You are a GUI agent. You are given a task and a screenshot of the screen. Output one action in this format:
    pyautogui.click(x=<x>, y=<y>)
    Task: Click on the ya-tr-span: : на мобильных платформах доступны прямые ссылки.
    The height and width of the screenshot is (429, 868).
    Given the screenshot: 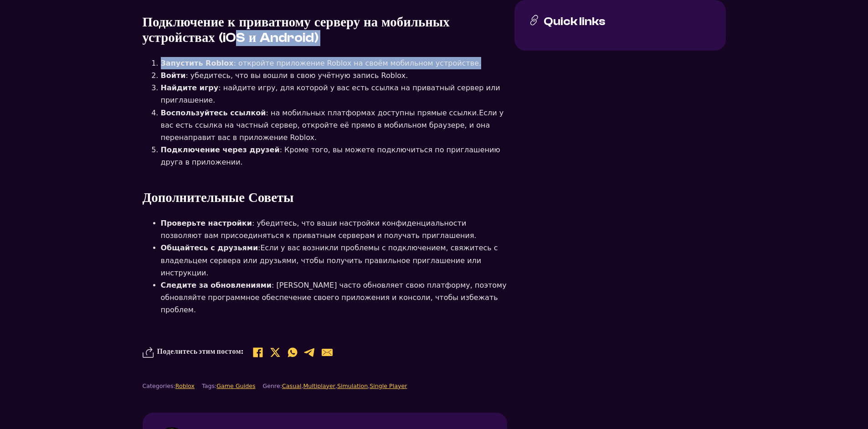 What is the action you would take?
    pyautogui.click(x=373, y=113)
    